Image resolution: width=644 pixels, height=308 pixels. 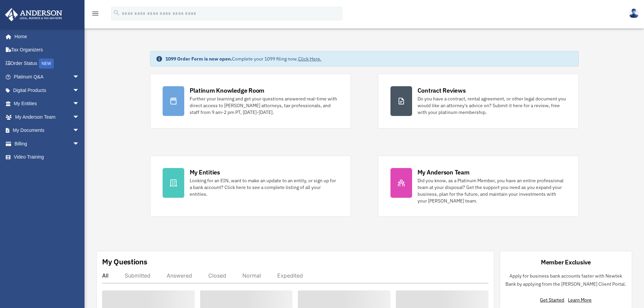 I want to click on div: My Anderson Team, so click(x=444, y=172).